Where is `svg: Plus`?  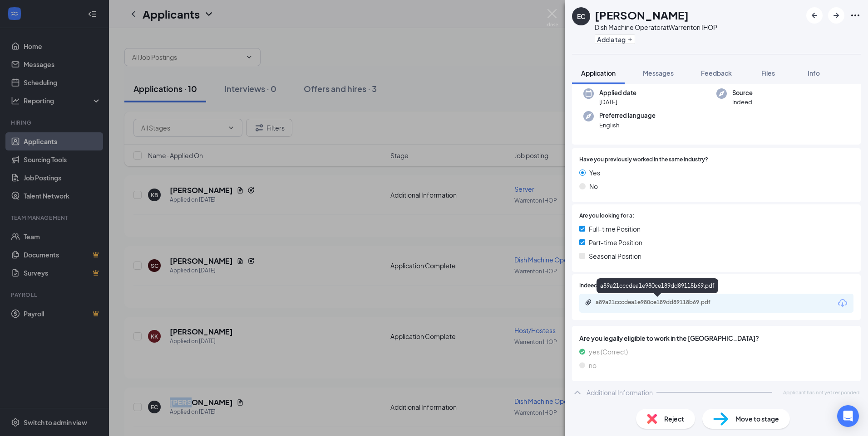
svg: Plus is located at coordinates (630, 39).